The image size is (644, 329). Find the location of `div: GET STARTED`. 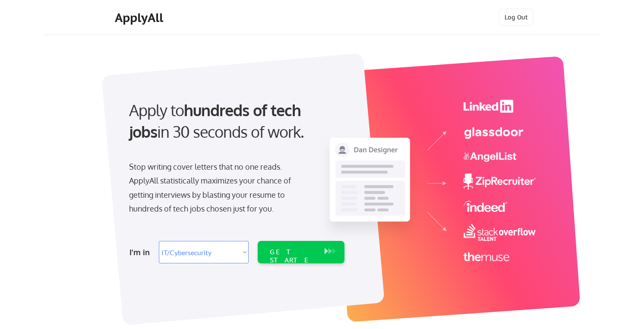

div: GET STARTED is located at coordinates (293, 260).